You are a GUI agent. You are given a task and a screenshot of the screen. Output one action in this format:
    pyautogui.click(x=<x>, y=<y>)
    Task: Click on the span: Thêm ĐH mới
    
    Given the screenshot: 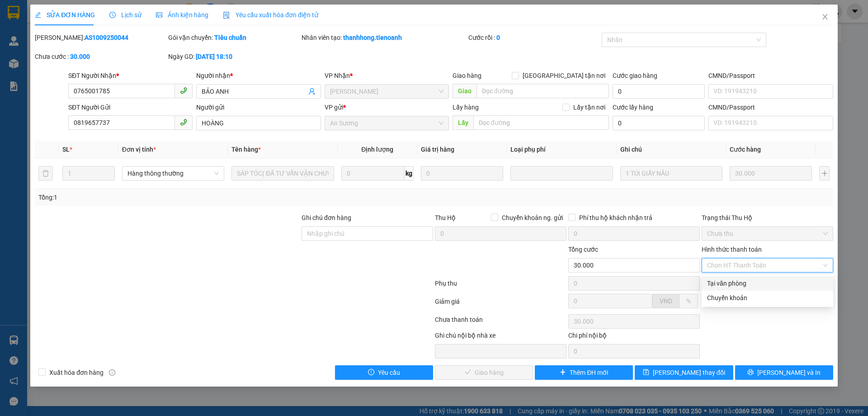 What is the action you would take?
    pyautogui.click(x=589, y=372)
    